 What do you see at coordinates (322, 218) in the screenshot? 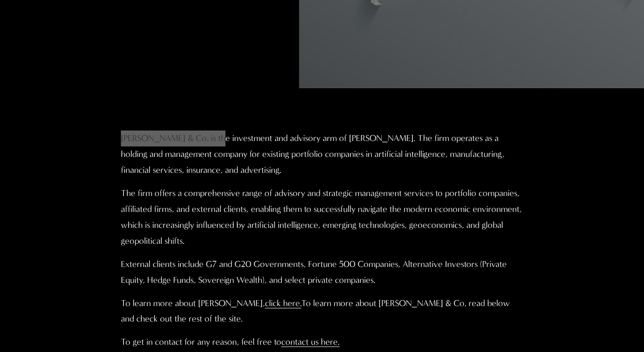
I see `p: The firm offers a comprehensive range of advisory and strategic management services to portfolio ...` at bounding box center [322, 218].